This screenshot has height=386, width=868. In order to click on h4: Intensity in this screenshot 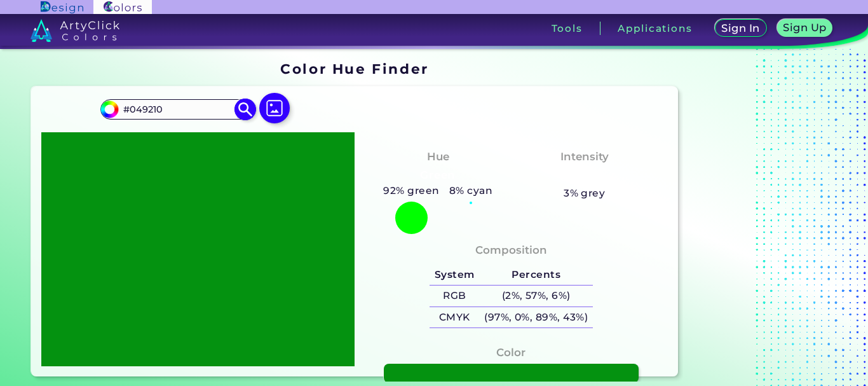, I will do `click(584, 156)`.